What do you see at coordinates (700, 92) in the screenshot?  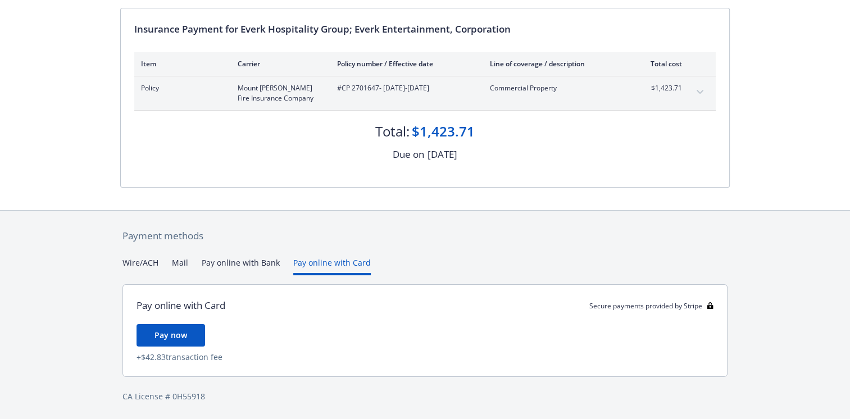 I see `button: expand content` at bounding box center [700, 92].